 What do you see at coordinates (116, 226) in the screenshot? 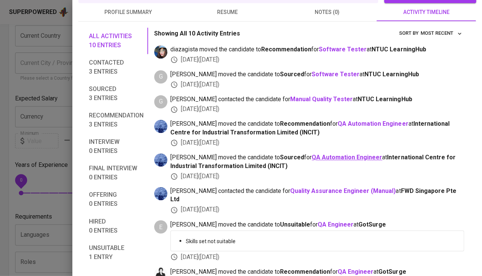
I see `span: Hired 0 entries` at bounding box center [116, 226].